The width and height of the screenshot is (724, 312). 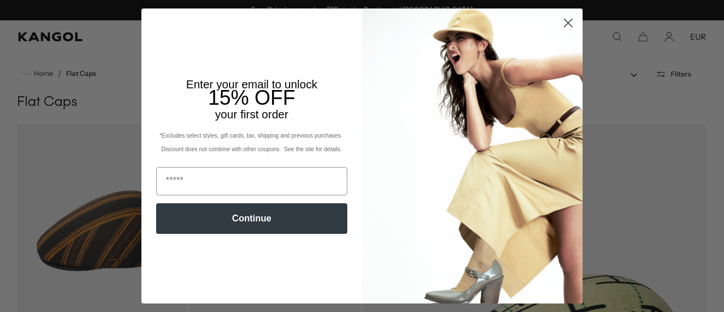 What do you see at coordinates (252, 218) in the screenshot?
I see `button: Continue` at bounding box center [252, 218].